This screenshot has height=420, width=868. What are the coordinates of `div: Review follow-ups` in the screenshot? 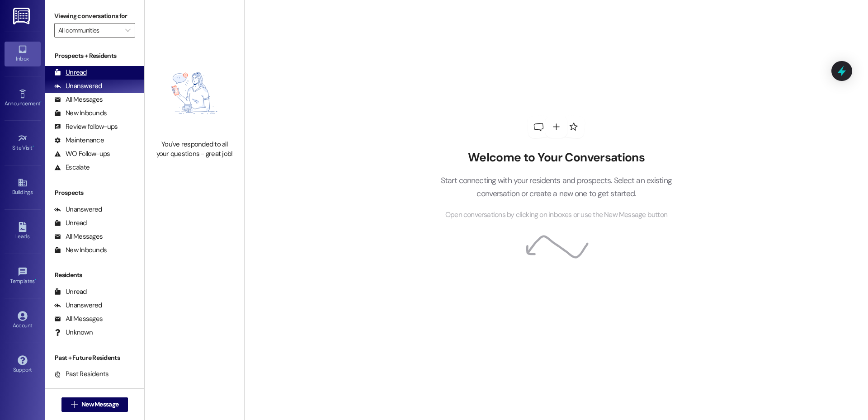 It's located at (86, 127).